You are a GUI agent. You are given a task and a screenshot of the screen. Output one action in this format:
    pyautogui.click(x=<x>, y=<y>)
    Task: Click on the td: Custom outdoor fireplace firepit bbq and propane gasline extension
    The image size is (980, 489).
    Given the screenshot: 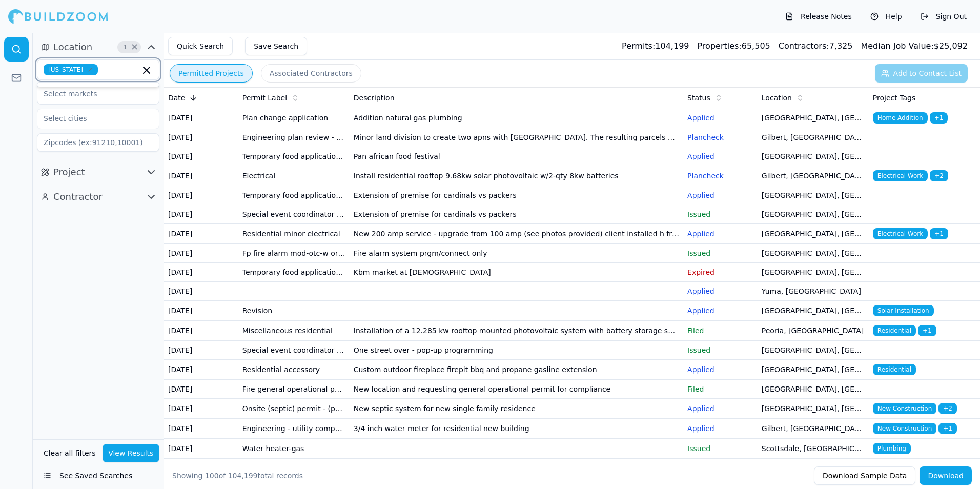 What is the action you would take?
    pyautogui.click(x=516, y=370)
    